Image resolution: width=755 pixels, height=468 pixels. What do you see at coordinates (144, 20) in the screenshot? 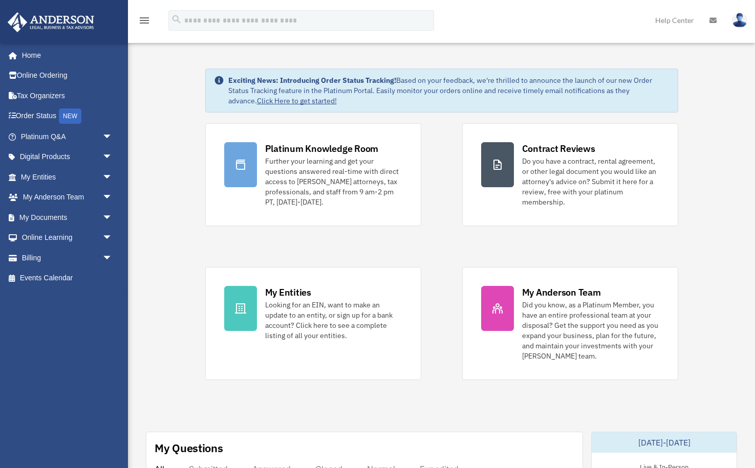
I see `i: menu` at bounding box center [144, 20].